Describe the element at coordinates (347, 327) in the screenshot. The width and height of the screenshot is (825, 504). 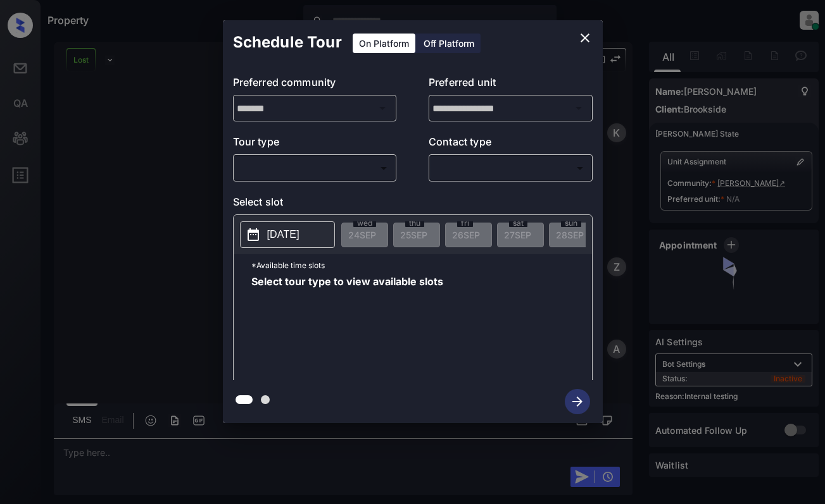
I see `span: Select tour type to view available slots` at that location.